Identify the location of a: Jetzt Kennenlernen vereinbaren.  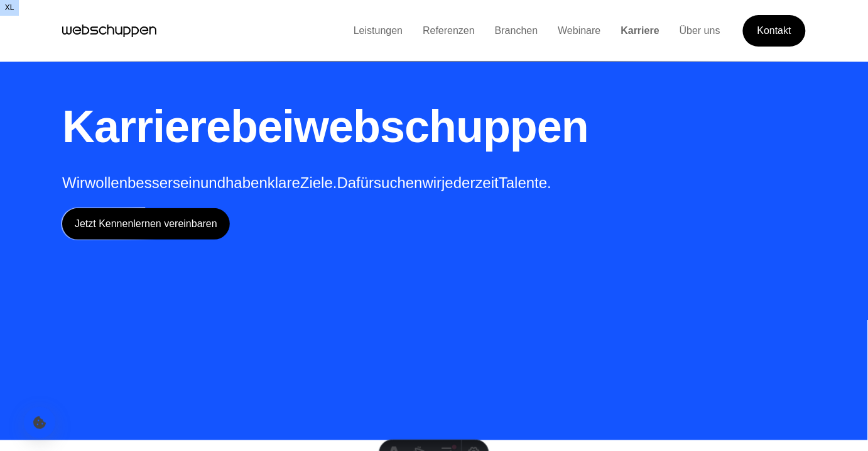
(146, 224).